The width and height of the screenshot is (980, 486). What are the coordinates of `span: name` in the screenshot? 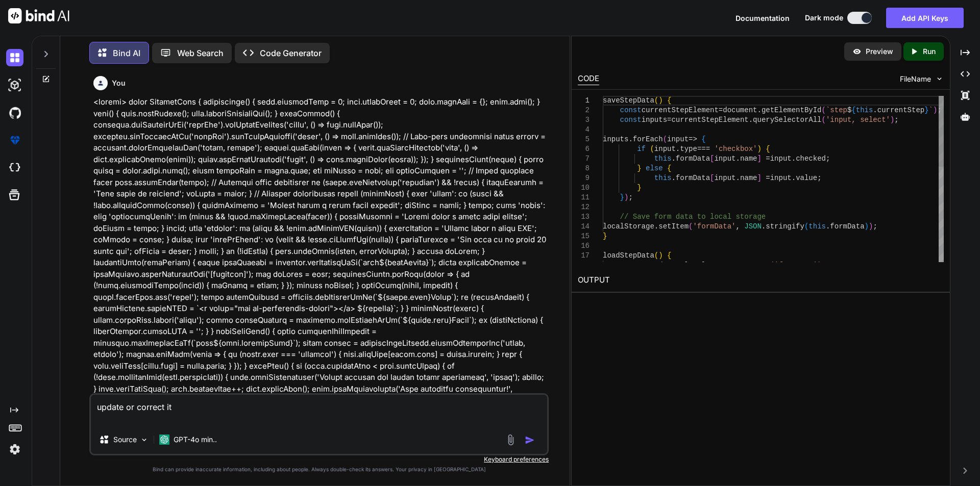 It's located at (748, 178).